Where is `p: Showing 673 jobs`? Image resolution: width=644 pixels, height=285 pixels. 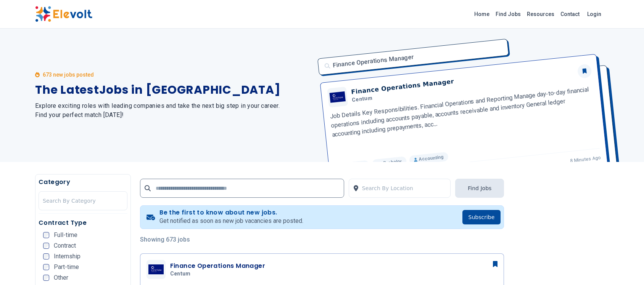
p: Showing 673 jobs is located at coordinates (322, 240).